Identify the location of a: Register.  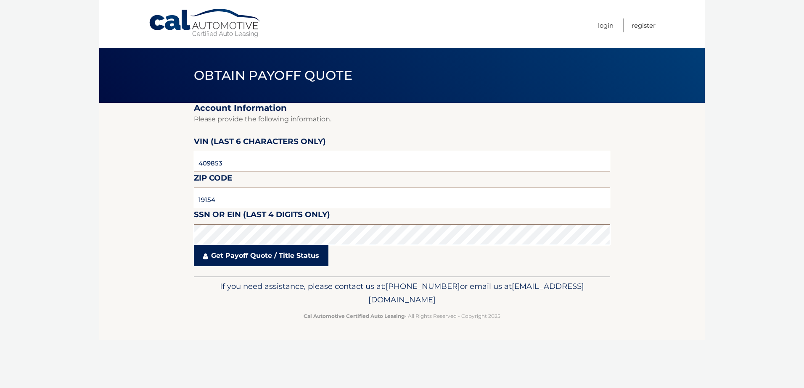
(643, 25).